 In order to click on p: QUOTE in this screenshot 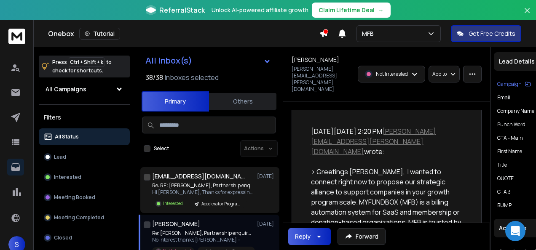, I will do `click(505, 179)`.